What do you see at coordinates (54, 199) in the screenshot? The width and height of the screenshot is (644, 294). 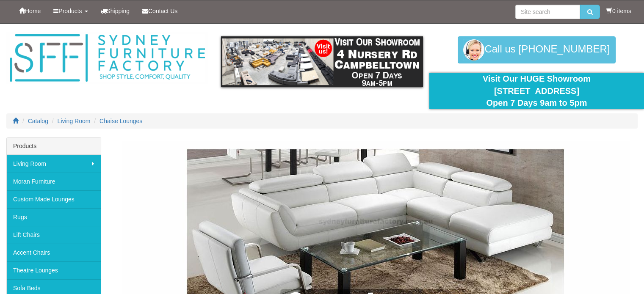 I see `a: Custom Made Lounges` at bounding box center [54, 199].